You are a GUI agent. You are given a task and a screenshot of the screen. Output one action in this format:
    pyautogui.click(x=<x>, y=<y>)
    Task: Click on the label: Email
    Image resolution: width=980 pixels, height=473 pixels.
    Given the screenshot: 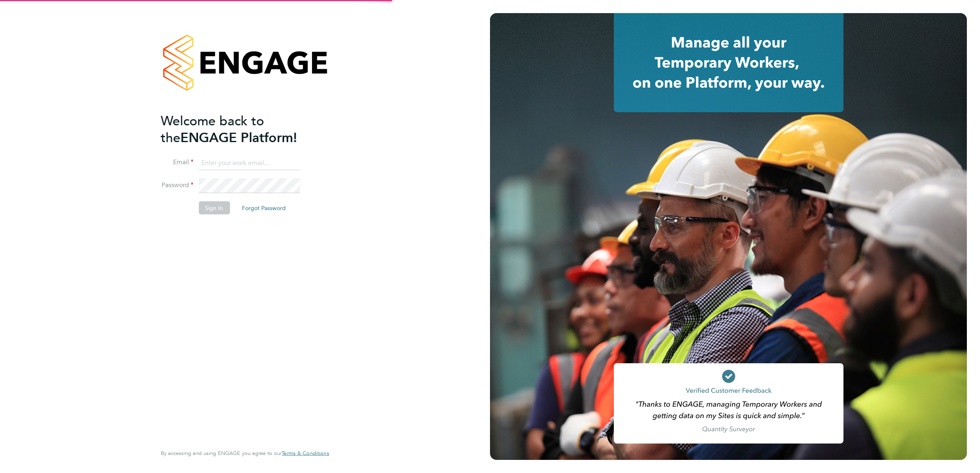 What is the action you would take?
    pyautogui.click(x=177, y=162)
    